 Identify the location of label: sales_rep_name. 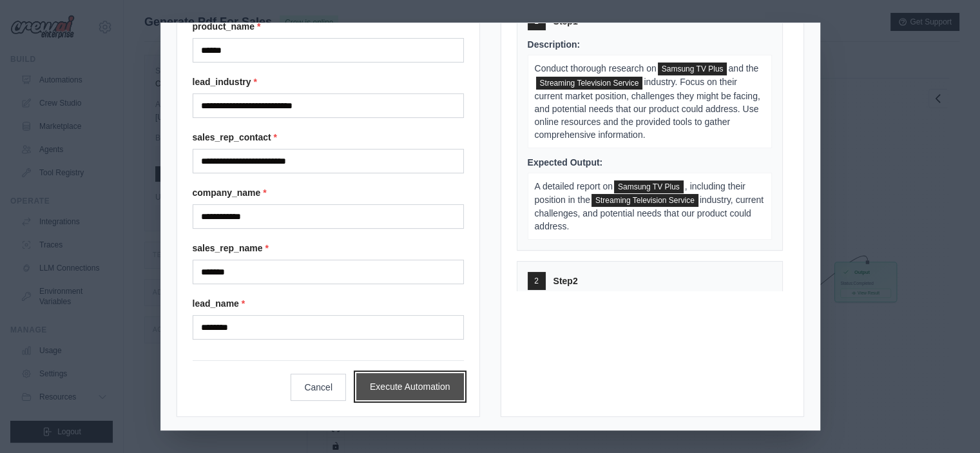
(328, 248).